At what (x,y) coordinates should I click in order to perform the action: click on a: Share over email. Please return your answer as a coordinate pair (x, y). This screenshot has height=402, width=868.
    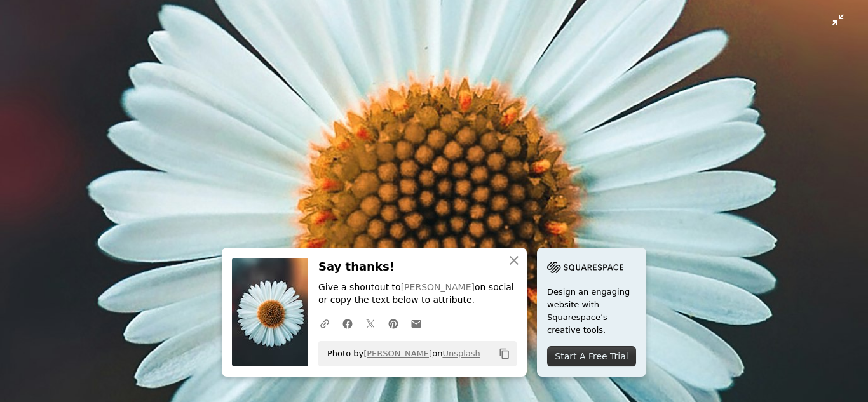
    Looking at the image, I should click on (416, 323).